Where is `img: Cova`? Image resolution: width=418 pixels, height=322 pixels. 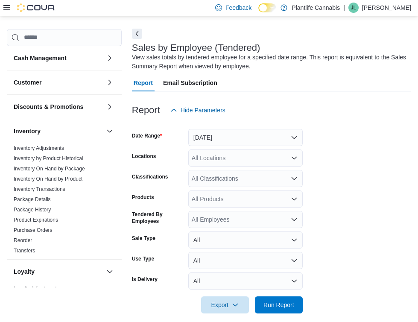 img: Cova is located at coordinates (36, 8).